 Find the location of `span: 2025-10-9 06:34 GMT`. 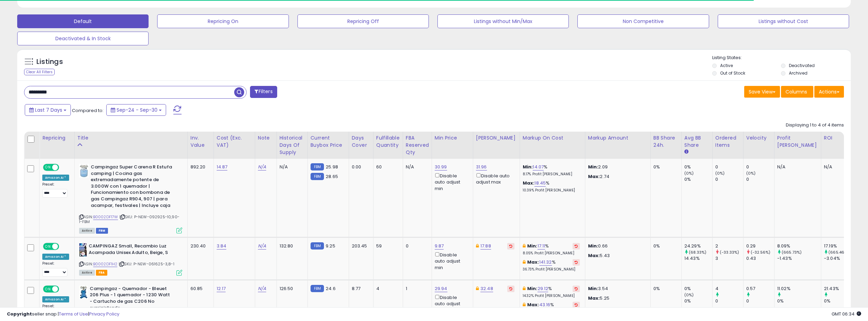

span: 2025-10-9 06:34 GMT is located at coordinates (846, 314).